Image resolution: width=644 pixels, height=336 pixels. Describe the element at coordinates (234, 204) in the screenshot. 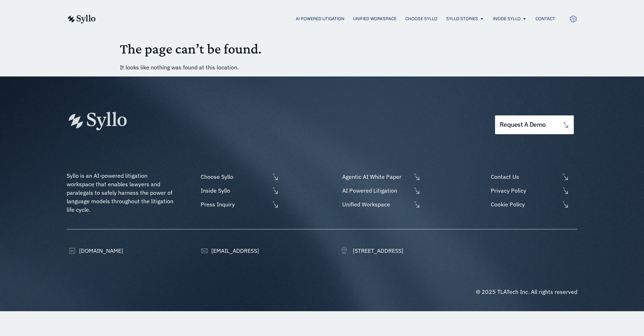

I see `span: Press Inquiry` at that location.